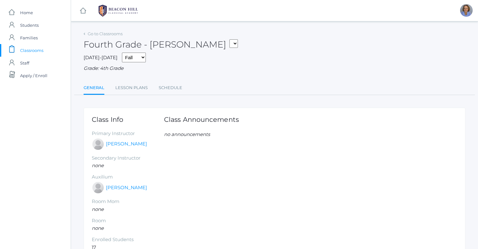 The width and height of the screenshot is (478, 249). I want to click on div: Grade: 4th Grade, so click(274, 68).